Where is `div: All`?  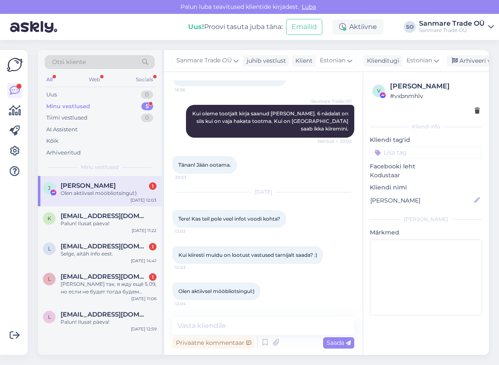
div: All is located at coordinates (49, 80).